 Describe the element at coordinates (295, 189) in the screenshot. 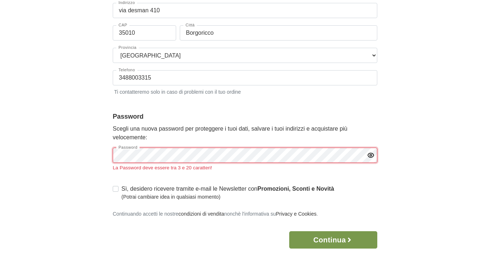

I see `strong: Promozioni, Sconti e Novità` at that location.